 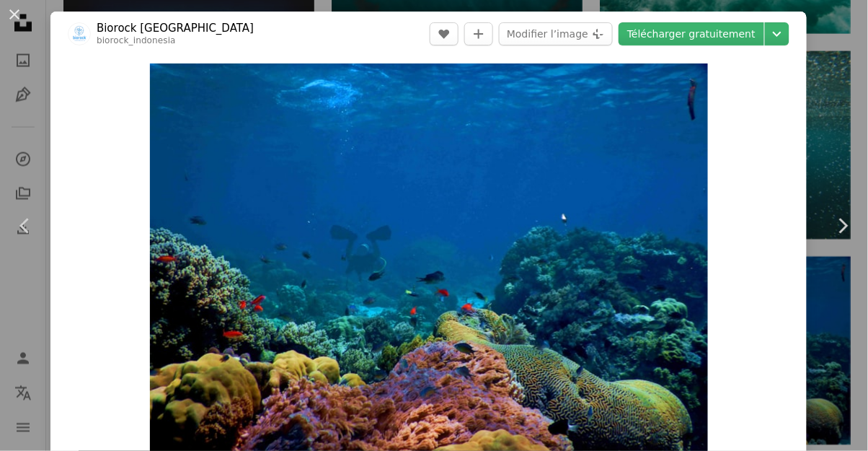 What do you see at coordinates (79, 34) in the screenshot?
I see `img: Accéder au profil de Biorock Indonesia` at bounding box center [79, 34].